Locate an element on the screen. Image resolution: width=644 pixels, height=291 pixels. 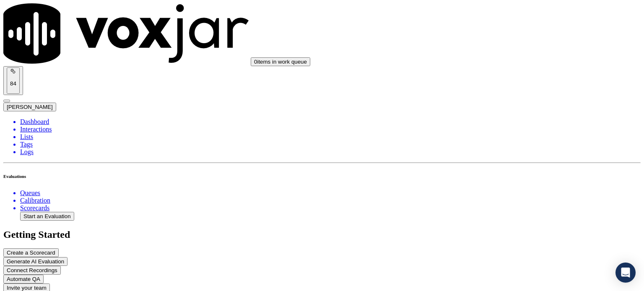
button: Start an Evaluation is located at coordinates (47, 216).